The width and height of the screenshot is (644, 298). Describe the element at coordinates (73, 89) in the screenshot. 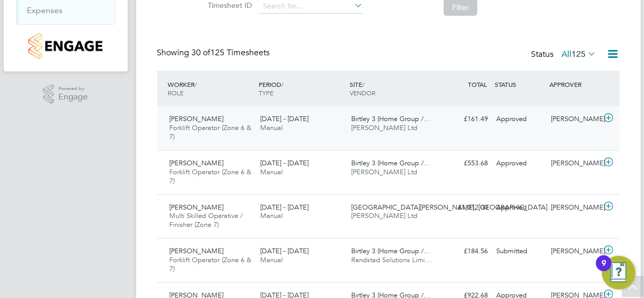

I see `span: Powered by` at that location.